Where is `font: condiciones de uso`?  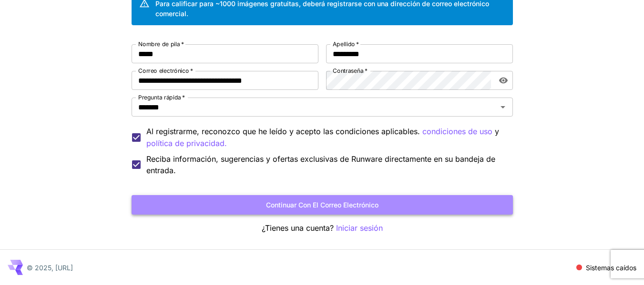 font: condiciones de uso is located at coordinates (457, 131).